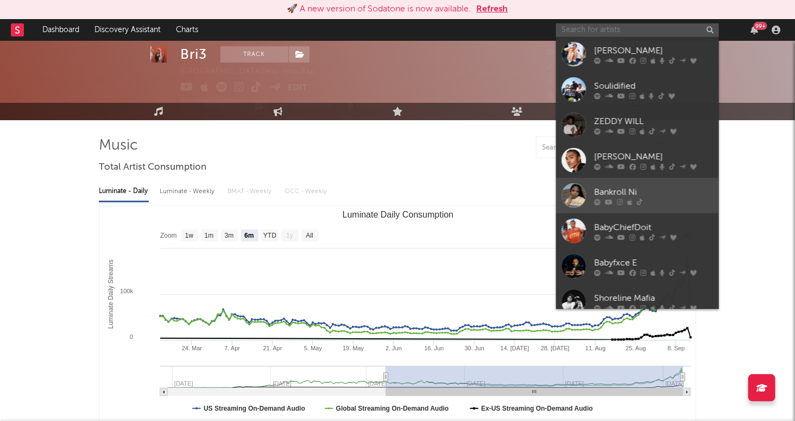 The width and height of the screenshot is (795, 421). What do you see at coordinates (398, 214) in the screenshot?
I see `text: Luminate Daily Consumption` at bounding box center [398, 214].